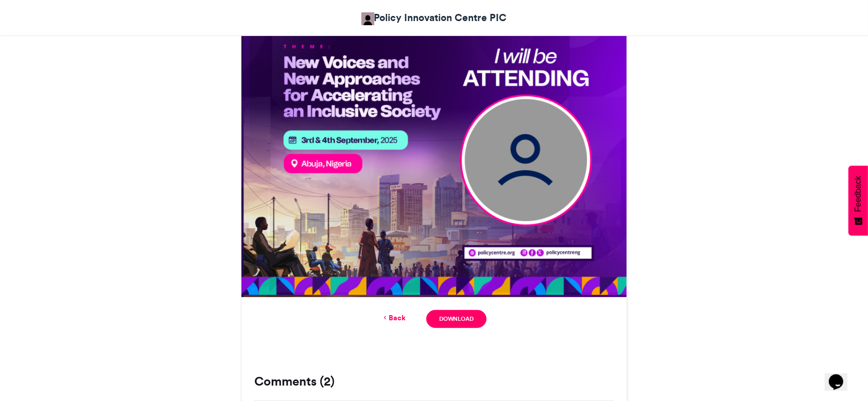 Image resolution: width=868 pixels, height=401 pixels. I want to click on a: Policy Innovation Centre PIC, so click(434, 17).